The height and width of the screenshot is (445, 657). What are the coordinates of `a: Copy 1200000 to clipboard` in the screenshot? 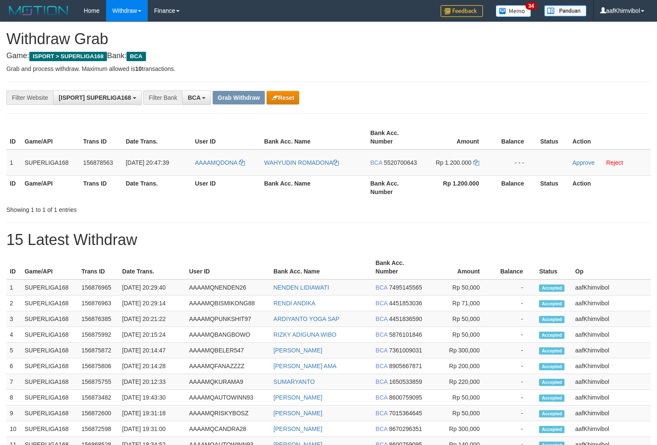 It's located at (476, 163).